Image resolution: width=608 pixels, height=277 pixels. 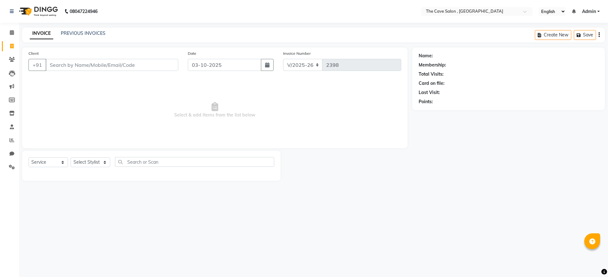 I want to click on div: Points:, so click(x=425, y=102).